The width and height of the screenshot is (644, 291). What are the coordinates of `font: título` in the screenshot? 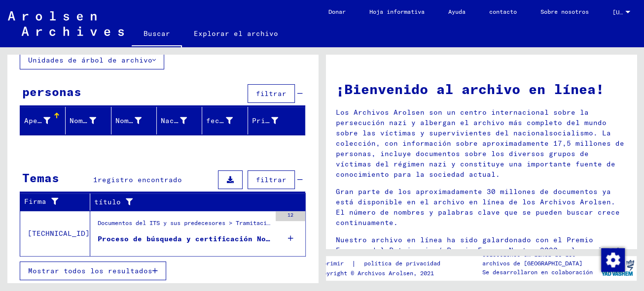 It's located at (108, 202).